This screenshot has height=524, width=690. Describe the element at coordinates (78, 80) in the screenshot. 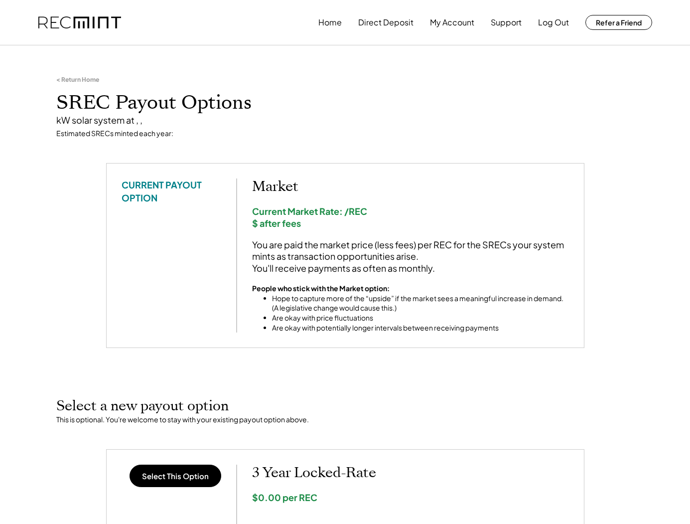

I see `div: < Return Home` at that location.